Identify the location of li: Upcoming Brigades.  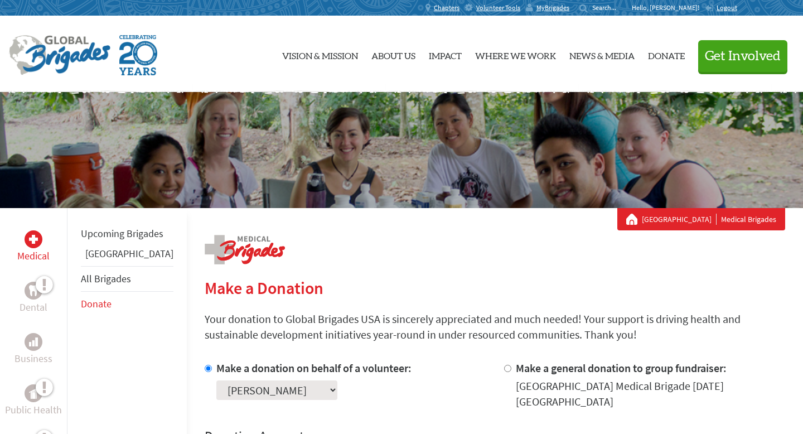
(127, 234).